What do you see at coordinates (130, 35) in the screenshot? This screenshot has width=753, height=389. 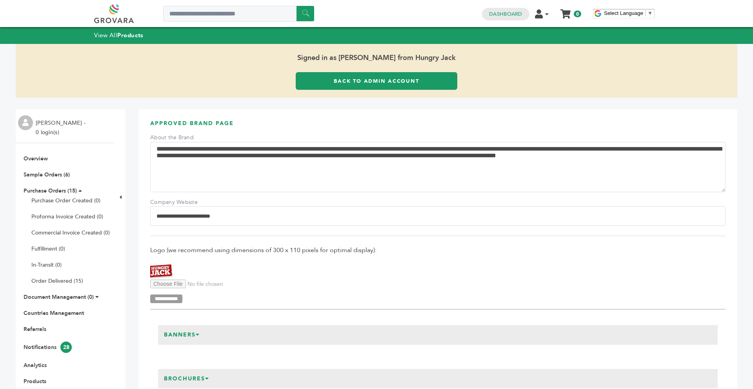 I see `strong: Products` at bounding box center [130, 35].